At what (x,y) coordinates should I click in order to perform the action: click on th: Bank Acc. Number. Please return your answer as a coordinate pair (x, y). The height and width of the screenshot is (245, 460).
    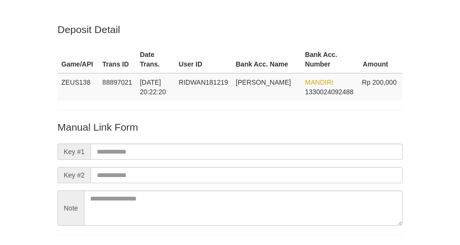
    Looking at the image, I should click on (329, 59).